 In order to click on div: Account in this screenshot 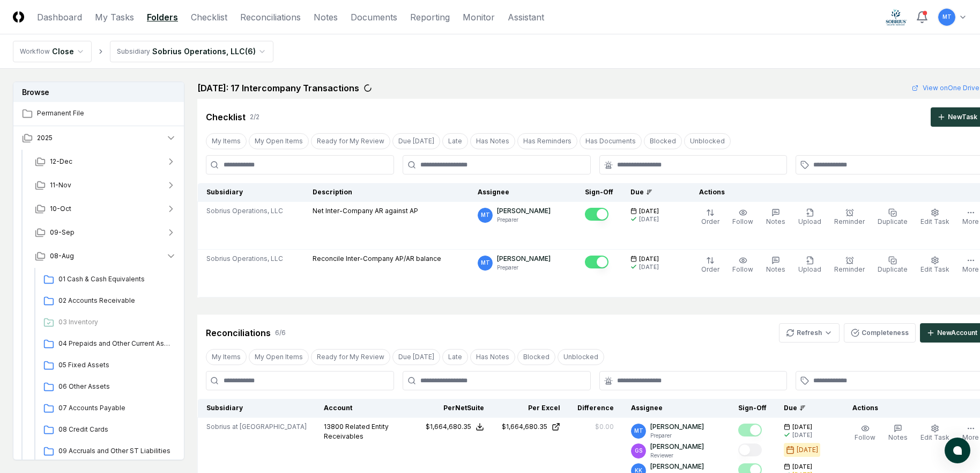, I will do `click(366, 408)`.